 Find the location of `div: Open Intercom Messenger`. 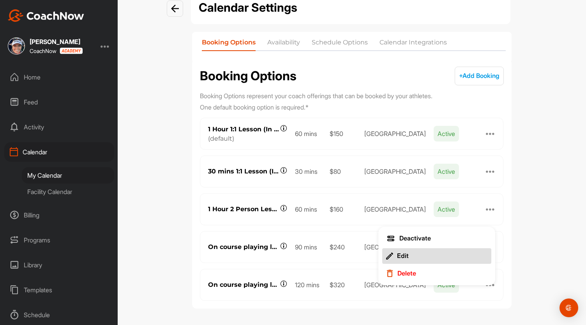

div: Open Intercom Messenger is located at coordinates (568, 308).